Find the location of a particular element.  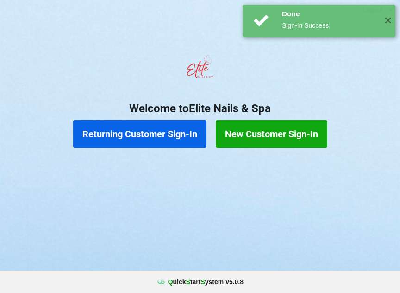

img: favicon.ico is located at coordinates (161, 282).